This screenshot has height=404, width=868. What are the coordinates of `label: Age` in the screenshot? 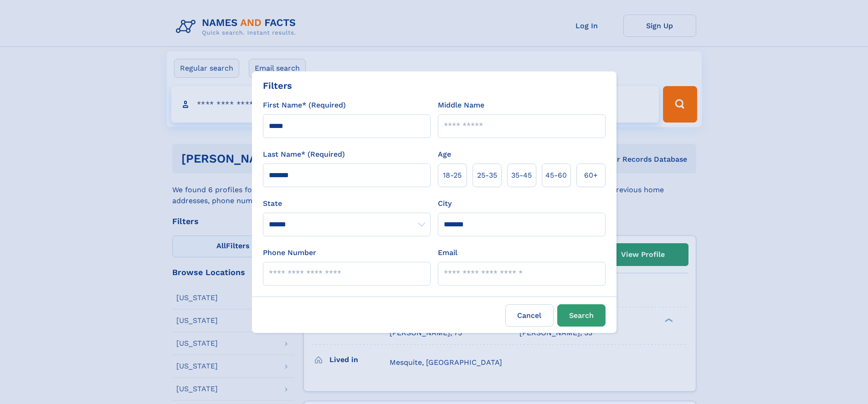 It's located at (444, 155).